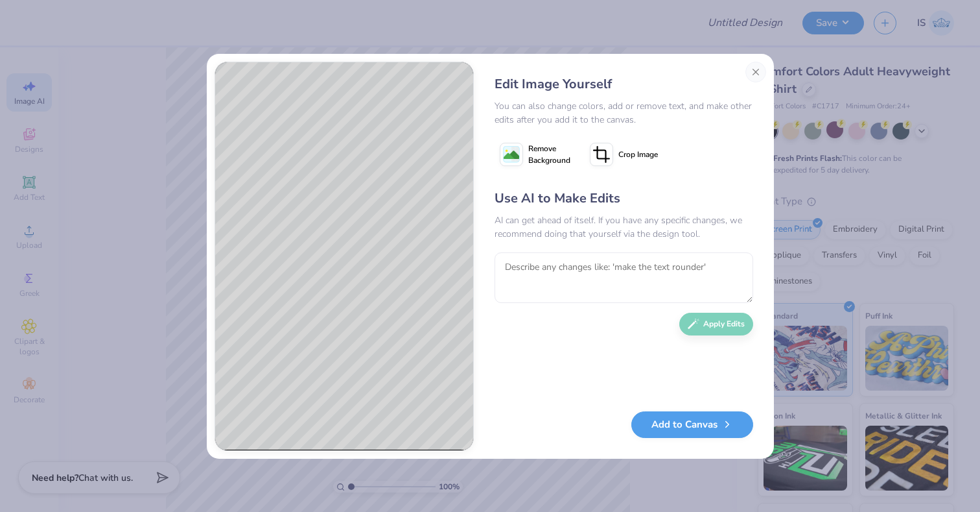 This screenshot has height=512, width=980. What do you see at coordinates (755, 72) in the screenshot?
I see `button: Close` at bounding box center [755, 72].